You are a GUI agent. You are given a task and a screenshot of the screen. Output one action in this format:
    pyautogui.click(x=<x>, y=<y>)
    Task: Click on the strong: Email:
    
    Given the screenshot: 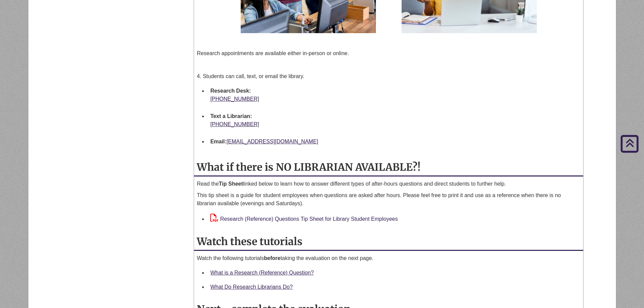 What is the action you would take?
    pyautogui.click(x=219, y=142)
    